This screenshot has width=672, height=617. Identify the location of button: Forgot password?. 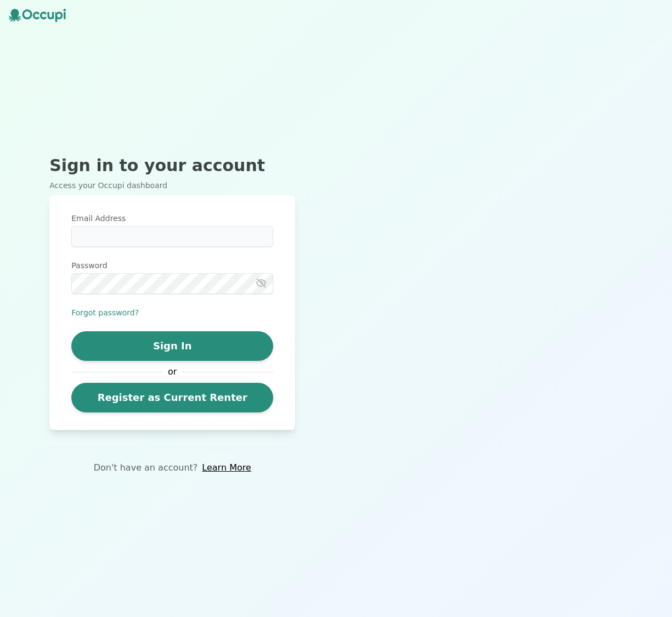
(105, 313).